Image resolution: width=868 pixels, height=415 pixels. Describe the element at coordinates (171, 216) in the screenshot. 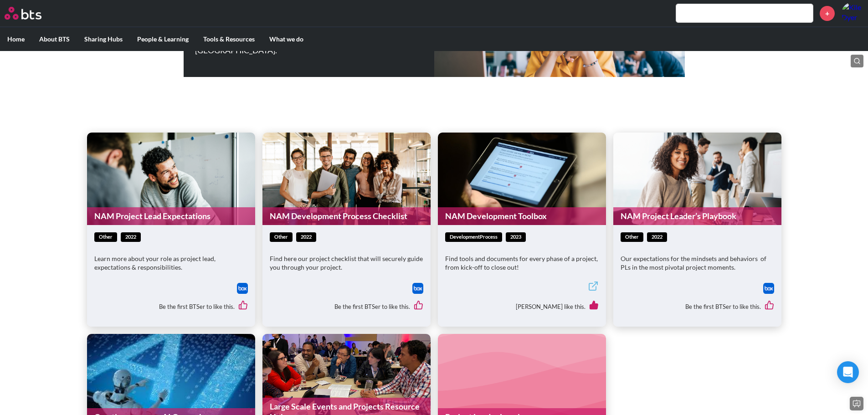

I see `a: NAM Project Lead Expectations` at that location.